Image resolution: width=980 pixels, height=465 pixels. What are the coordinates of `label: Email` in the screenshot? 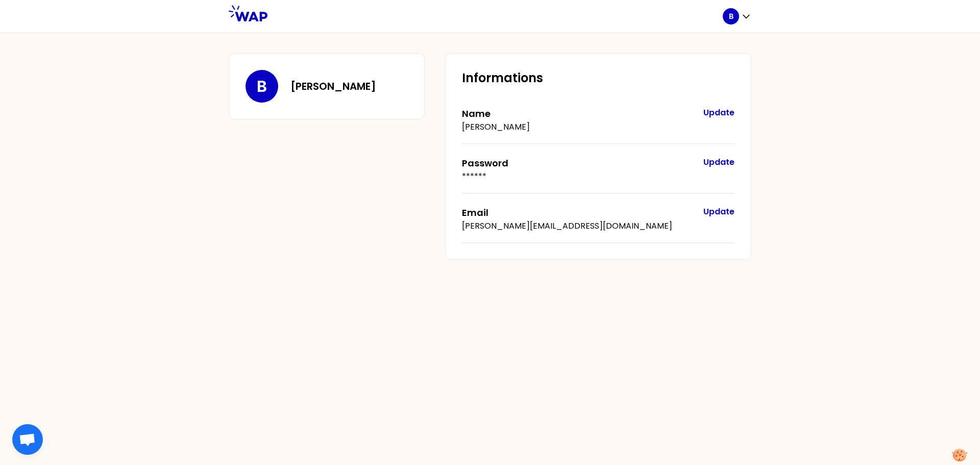 It's located at (475, 212).